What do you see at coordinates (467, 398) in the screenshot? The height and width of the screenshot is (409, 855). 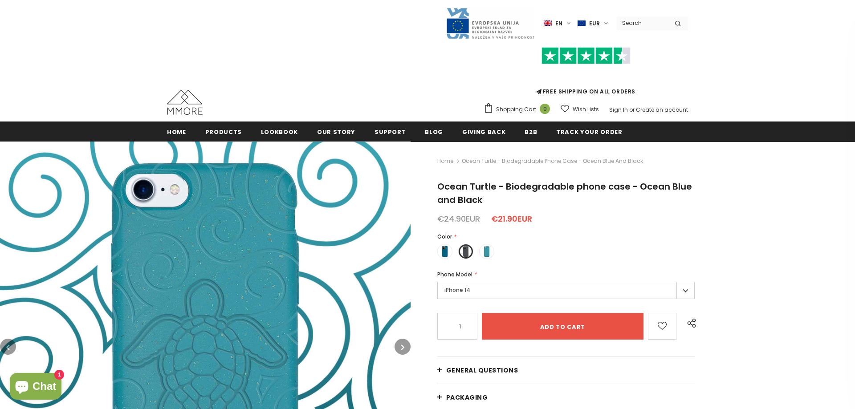 I see `span: PACKAGING` at bounding box center [467, 398].